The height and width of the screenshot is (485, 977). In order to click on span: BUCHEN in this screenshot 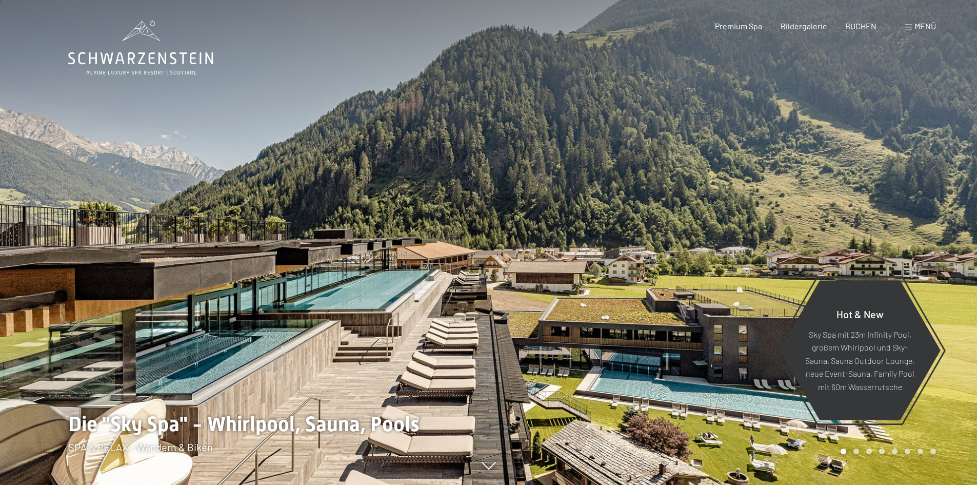, I will do `click(861, 26)`.